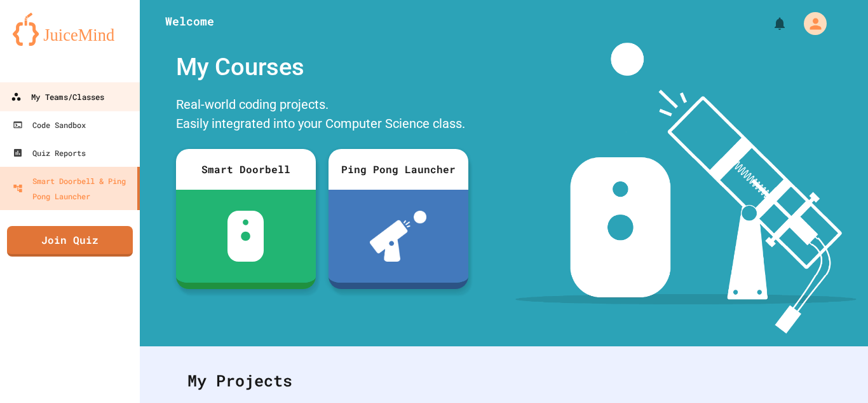 The width and height of the screenshot is (868, 403). Describe the element at coordinates (322, 67) in the screenshot. I see `div: My Courses` at that location.